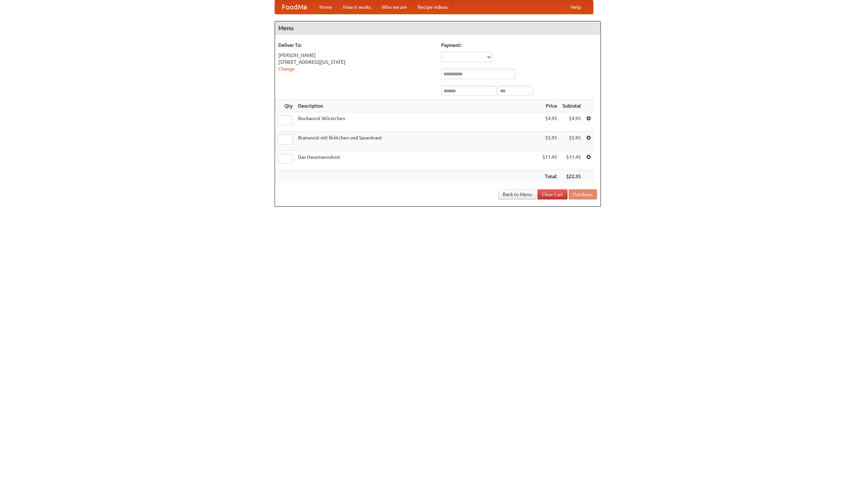 The width and height of the screenshot is (868, 480). I want to click on th: Price, so click(550, 106).